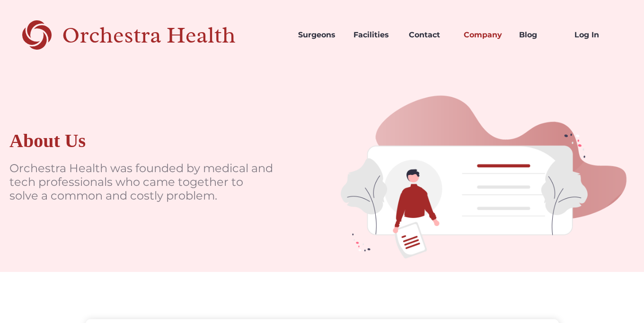 Image resolution: width=644 pixels, height=323 pixels. What do you see at coordinates (142, 182) in the screenshot?
I see `p: Orchestra Health was founded by medical and tech professionals who came together to solve a commo...` at bounding box center [142, 182].